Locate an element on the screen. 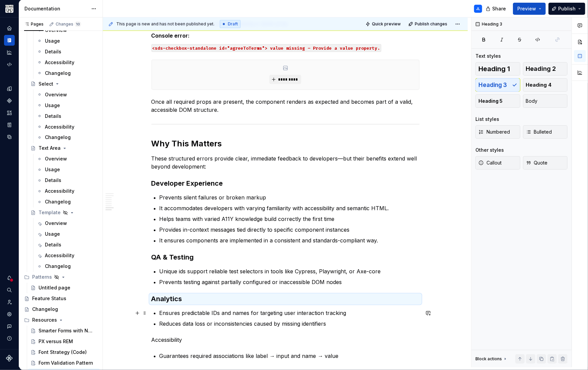  div: Assets is located at coordinates (9, 113).